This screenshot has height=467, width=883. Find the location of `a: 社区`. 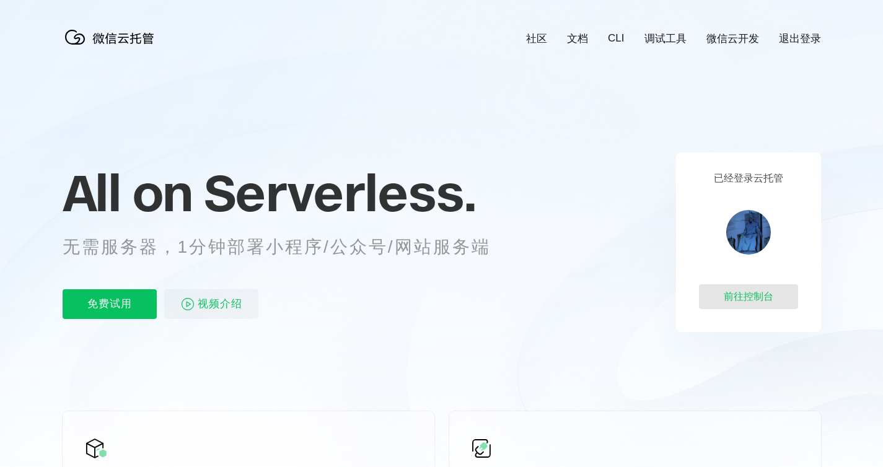

a: 社区 is located at coordinates (537, 38).